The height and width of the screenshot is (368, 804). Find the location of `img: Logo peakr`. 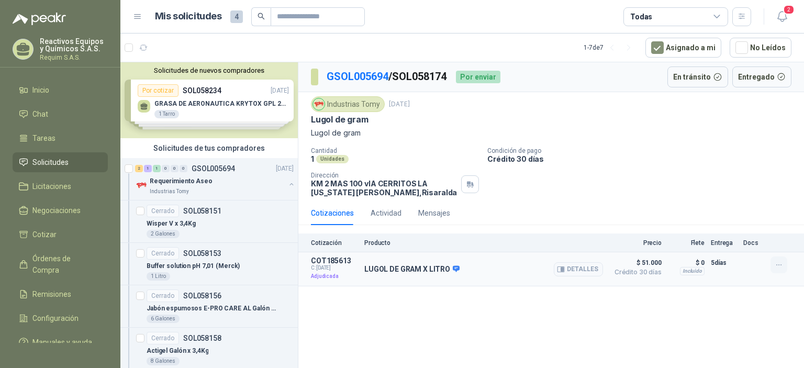

img: Logo peakr is located at coordinates (39, 19).